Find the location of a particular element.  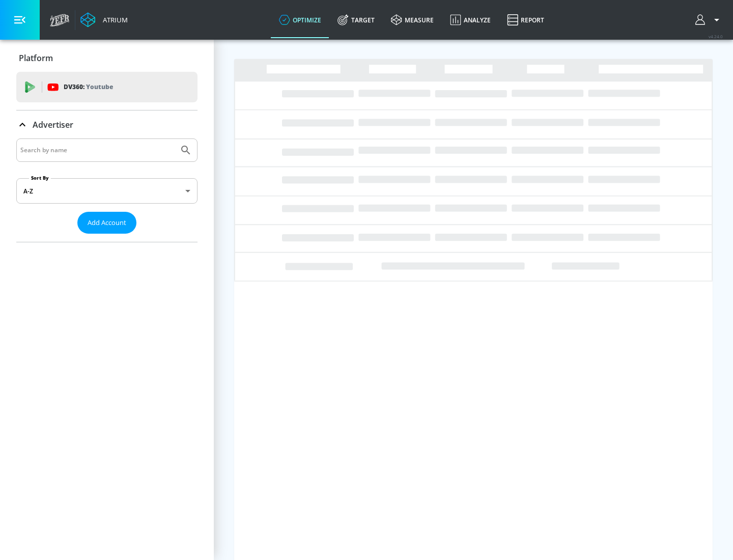

div: DV360: Youtube is located at coordinates (107, 87).